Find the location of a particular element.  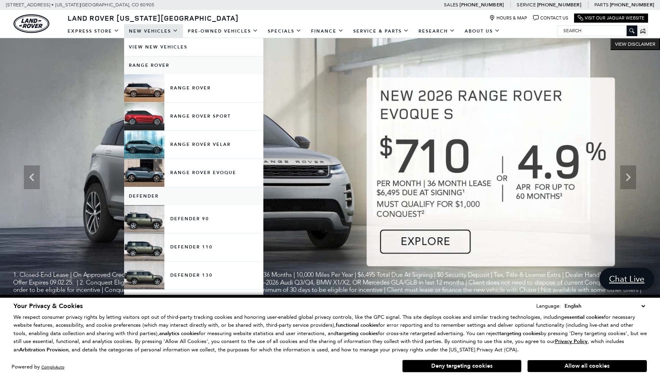

span: Your Privacy & Cookies is located at coordinates (48, 306).